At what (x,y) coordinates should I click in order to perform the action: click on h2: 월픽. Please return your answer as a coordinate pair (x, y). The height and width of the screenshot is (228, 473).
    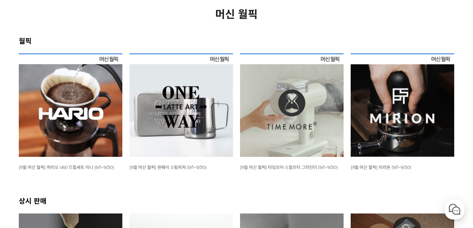
    Looking at the image, I should click on (236, 40).